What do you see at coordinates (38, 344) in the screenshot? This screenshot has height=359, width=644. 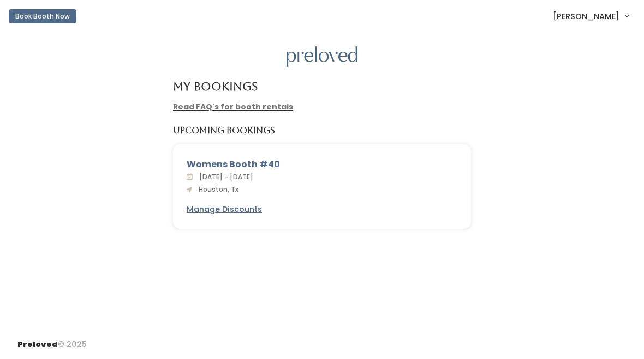 I see `span: Preloved` at bounding box center [38, 344].